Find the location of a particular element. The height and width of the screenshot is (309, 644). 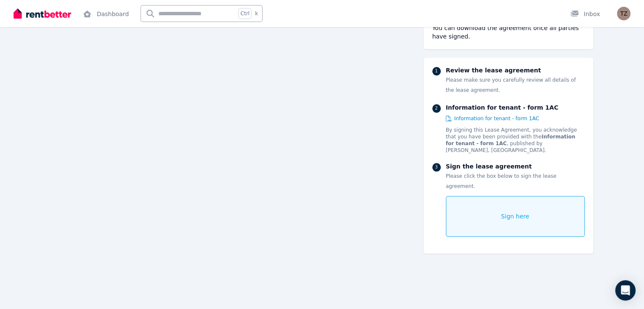

div: 2 is located at coordinates (437, 109).